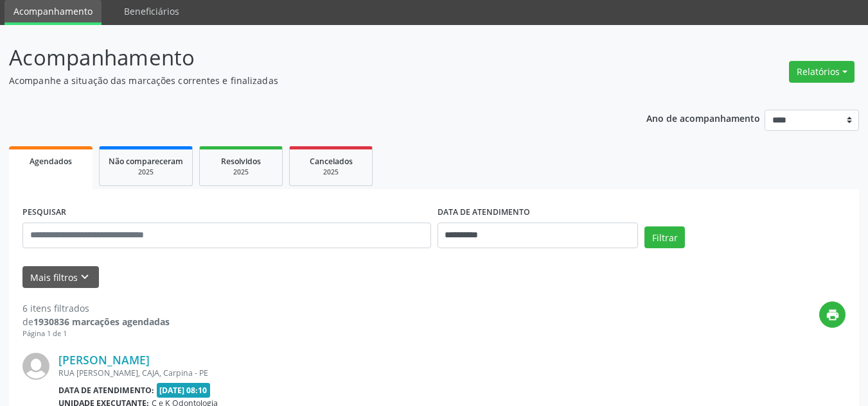 Image resolution: width=868 pixels, height=406 pixels. What do you see at coordinates (44, 212) in the screenshot?
I see `label: PESQUISAR` at bounding box center [44, 212].